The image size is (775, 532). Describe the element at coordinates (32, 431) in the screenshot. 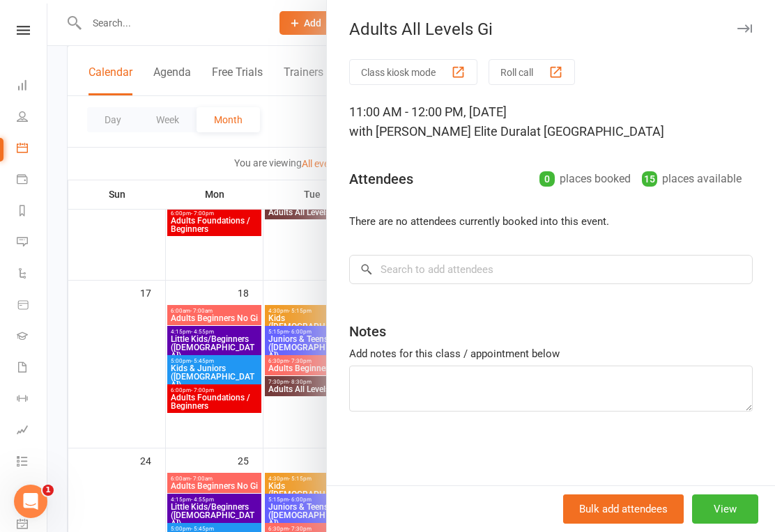

I see `a: Assessments` at that location.